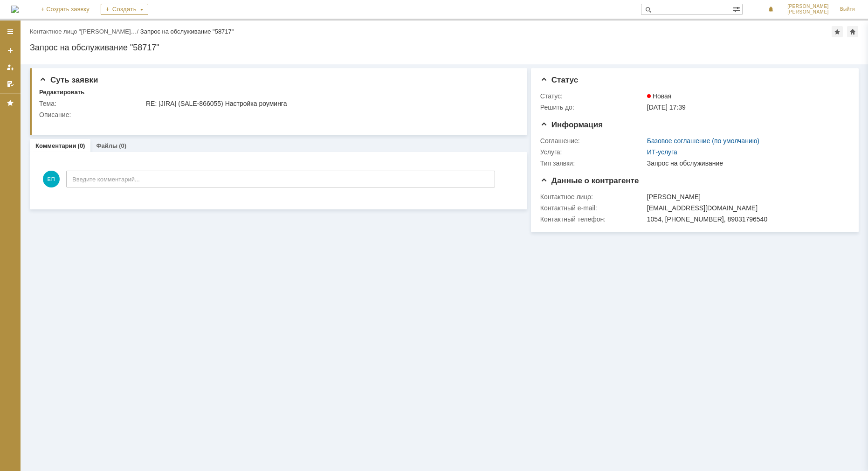 The image size is (868, 471). Describe the element at coordinates (277, 115) in the screenshot. I see `div: Описание:` at that location.